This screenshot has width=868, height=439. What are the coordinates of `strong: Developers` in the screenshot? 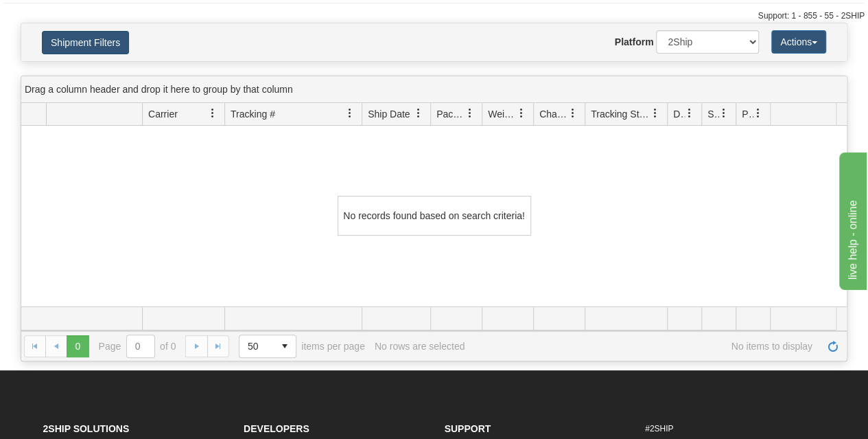 It's located at (277, 428).